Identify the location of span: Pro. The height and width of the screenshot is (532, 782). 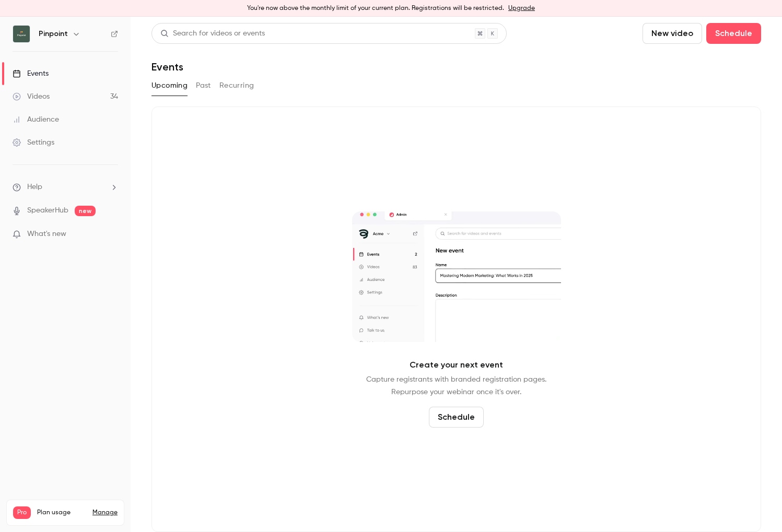
(22, 513).